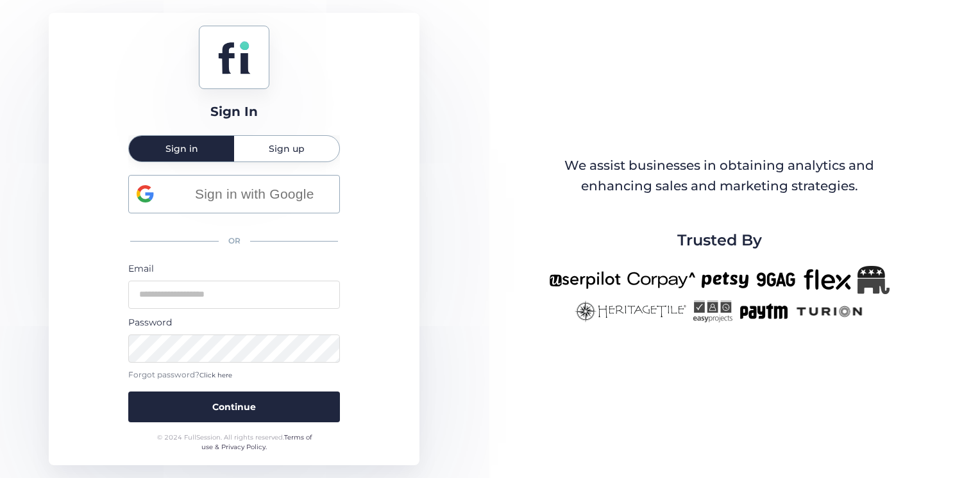 The width and height of the screenshot is (980, 478). I want to click on img: flex-new.png, so click(827, 280).